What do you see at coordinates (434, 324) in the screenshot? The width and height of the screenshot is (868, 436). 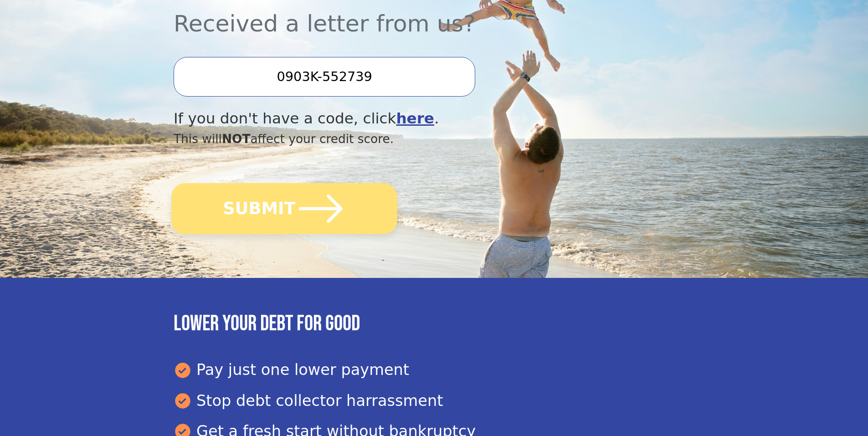 I see `h3: Lower your debt for good` at bounding box center [434, 324].